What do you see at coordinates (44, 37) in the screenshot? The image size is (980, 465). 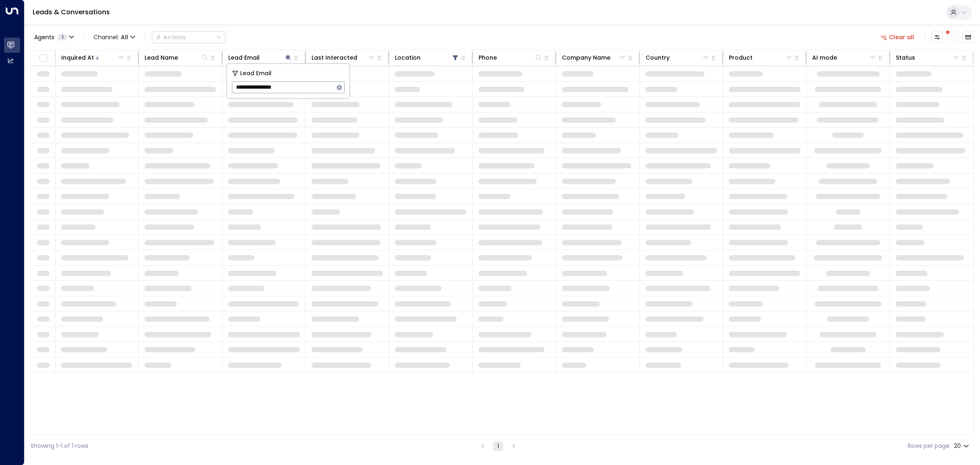 I see `span: Agents` at bounding box center [44, 37].